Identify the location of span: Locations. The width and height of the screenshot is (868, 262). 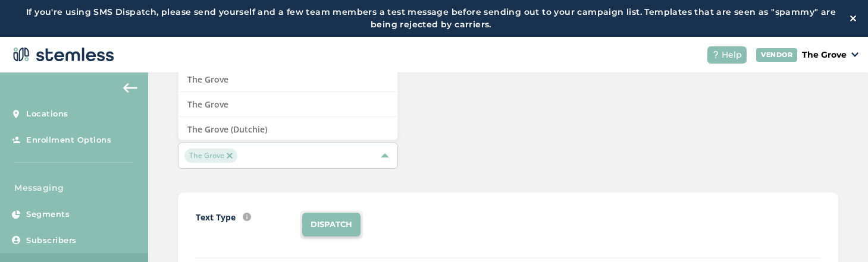
(47, 114).